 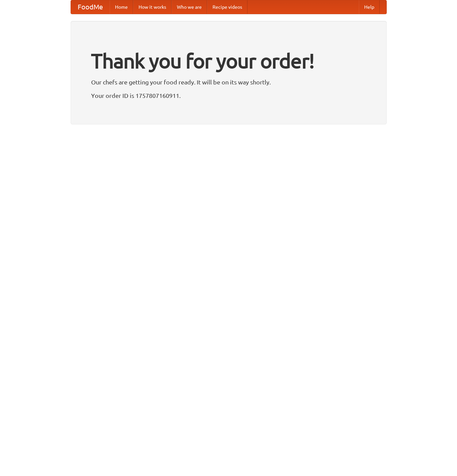 What do you see at coordinates (229, 82) in the screenshot?
I see `p: Our chefs are getting your food ready. It will be on its way shortly.` at bounding box center [229, 82].